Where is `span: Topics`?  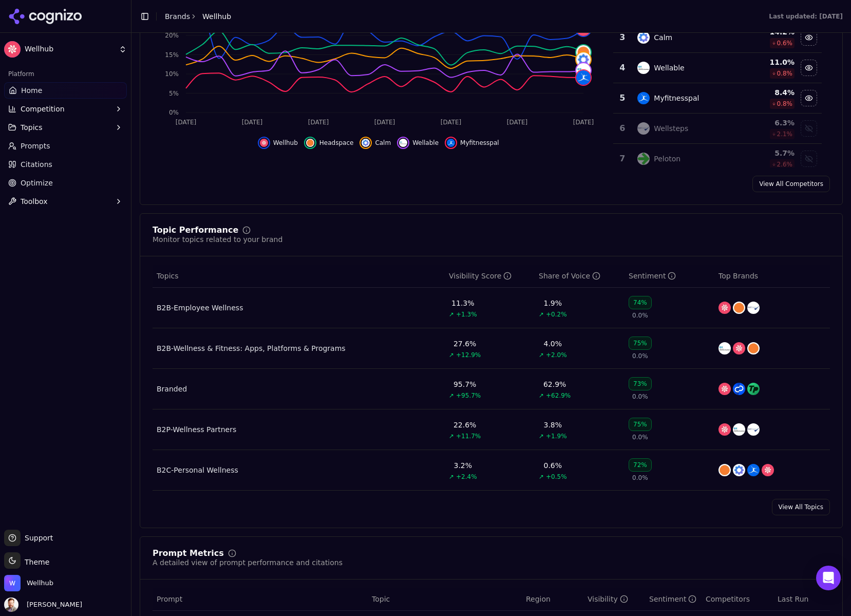
span: Topics is located at coordinates (168, 276).